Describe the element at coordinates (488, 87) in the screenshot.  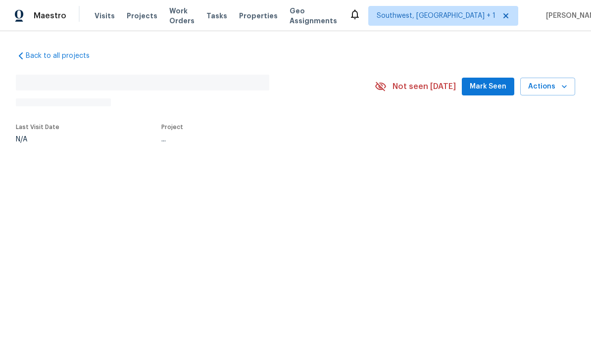
I see `button: Mark Seen` at that location.